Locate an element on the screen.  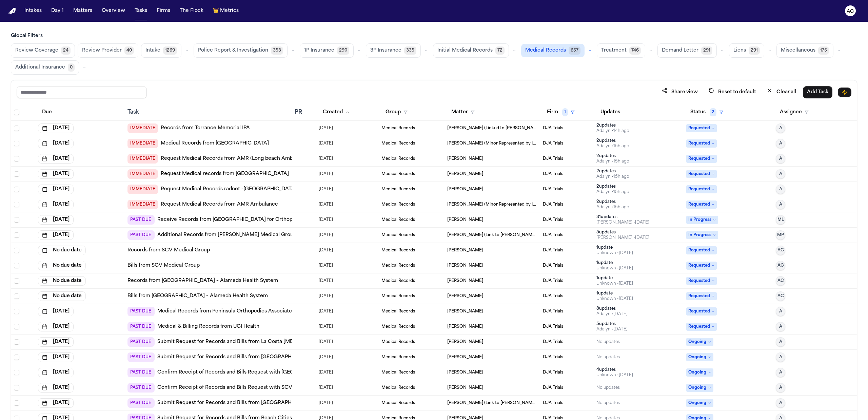
div: 1 update is located at coordinates (615, 247).